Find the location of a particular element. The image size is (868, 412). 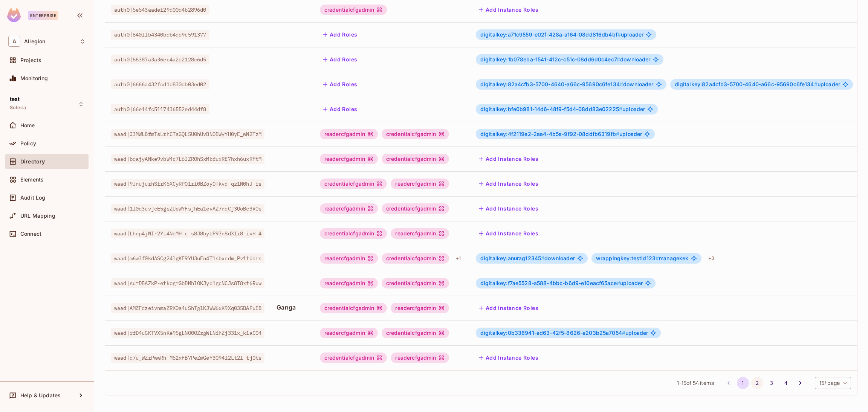

div: 15 / page is located at coordinates (833, 383).